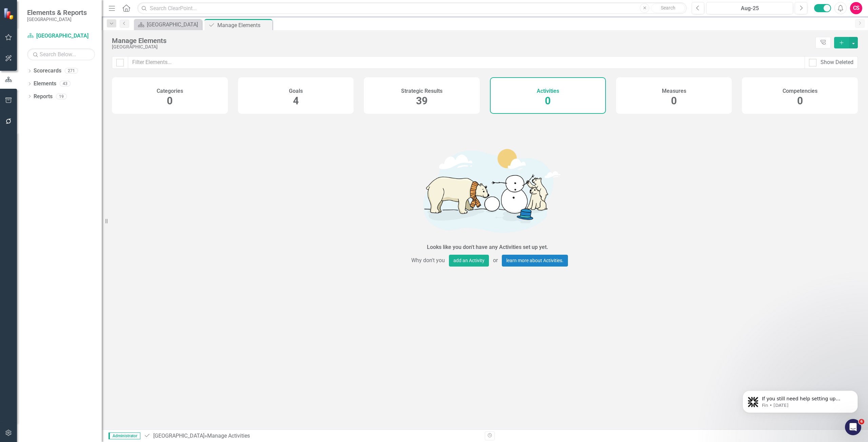 The image size is (868, 442). I want to click on button: Aug-25, so click(750, 8).